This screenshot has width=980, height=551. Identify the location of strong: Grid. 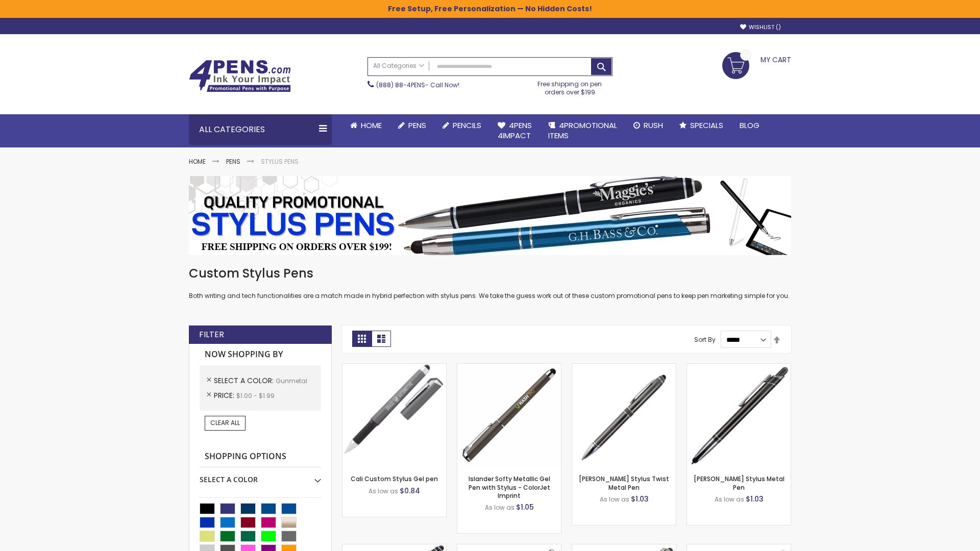
(362, 339).